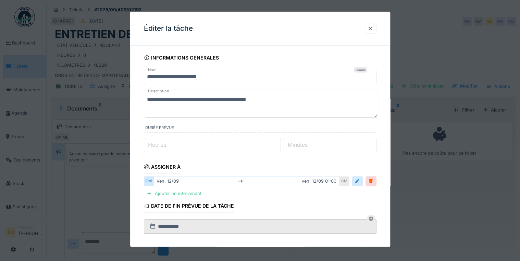 This screenshot has height=261, width=520. Describe the element at coordinates (162, 168) in the screenshot. I see `div: Assigner à` at that location.